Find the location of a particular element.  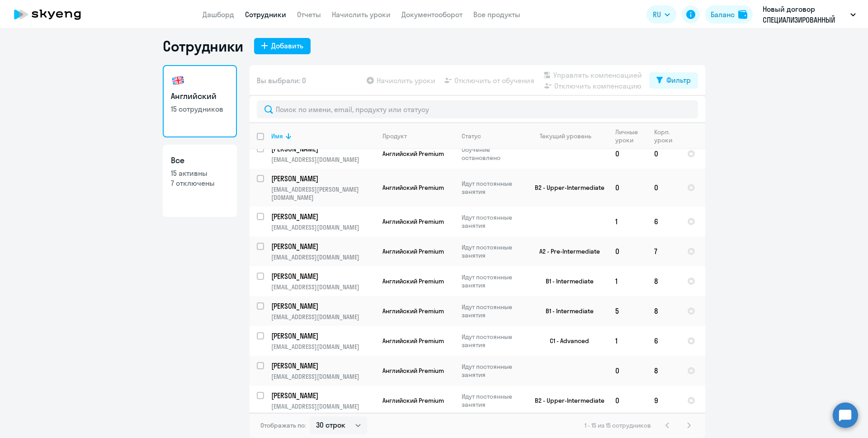

button: Добавить is located at coordinates (282, 46).